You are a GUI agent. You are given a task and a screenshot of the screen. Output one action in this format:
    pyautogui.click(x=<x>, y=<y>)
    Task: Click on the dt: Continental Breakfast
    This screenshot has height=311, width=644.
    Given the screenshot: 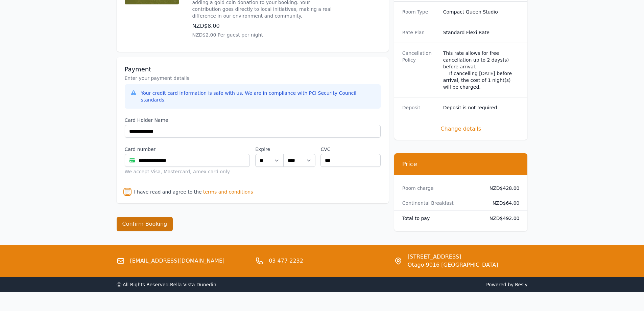 What is the action you would take?
    pyautogui.click(x=441, y=203)
    